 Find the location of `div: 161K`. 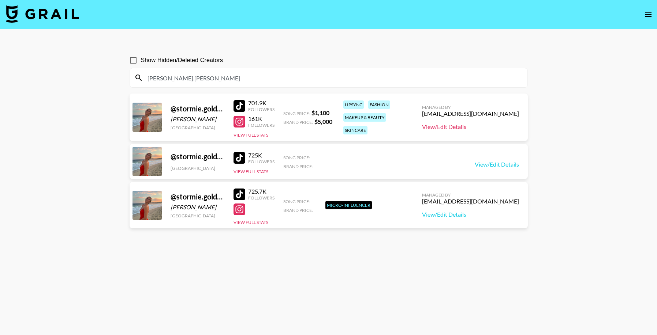

div: 161K is located at coordinates (261, 119).